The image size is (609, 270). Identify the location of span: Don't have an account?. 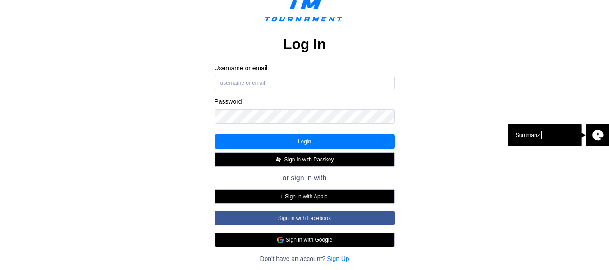
(292, 259).